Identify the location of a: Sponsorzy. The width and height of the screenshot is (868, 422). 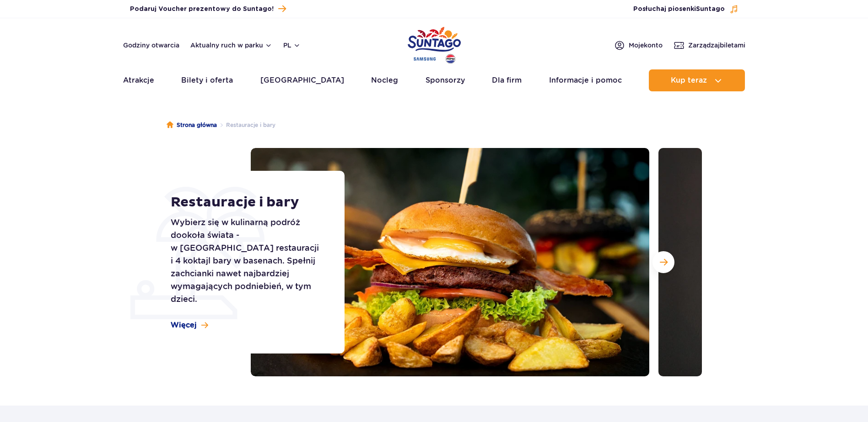
(445, 81).